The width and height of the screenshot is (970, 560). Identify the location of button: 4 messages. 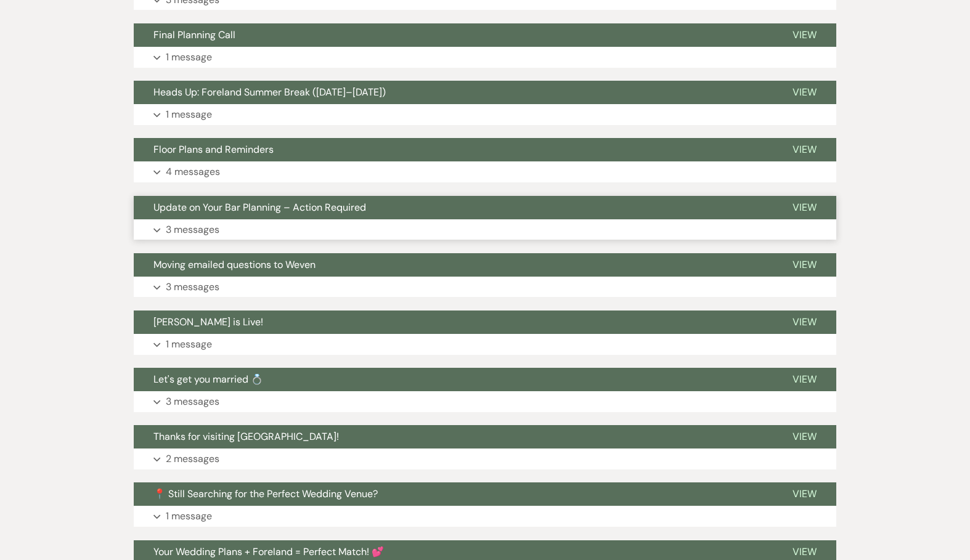
(485, 172).